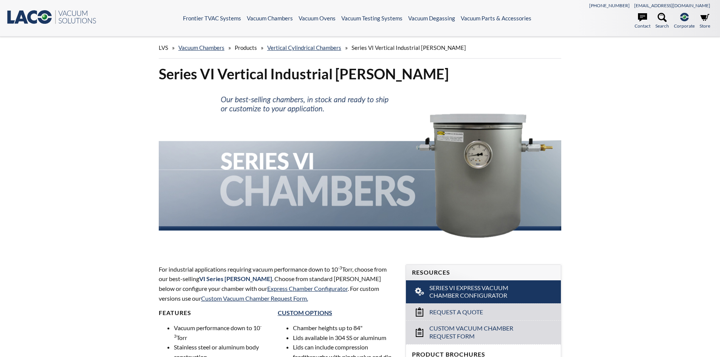  What do you see at coordinates (216, 313) in the screenshot?
I see `h4: Features` at bounding box center [216, 313].